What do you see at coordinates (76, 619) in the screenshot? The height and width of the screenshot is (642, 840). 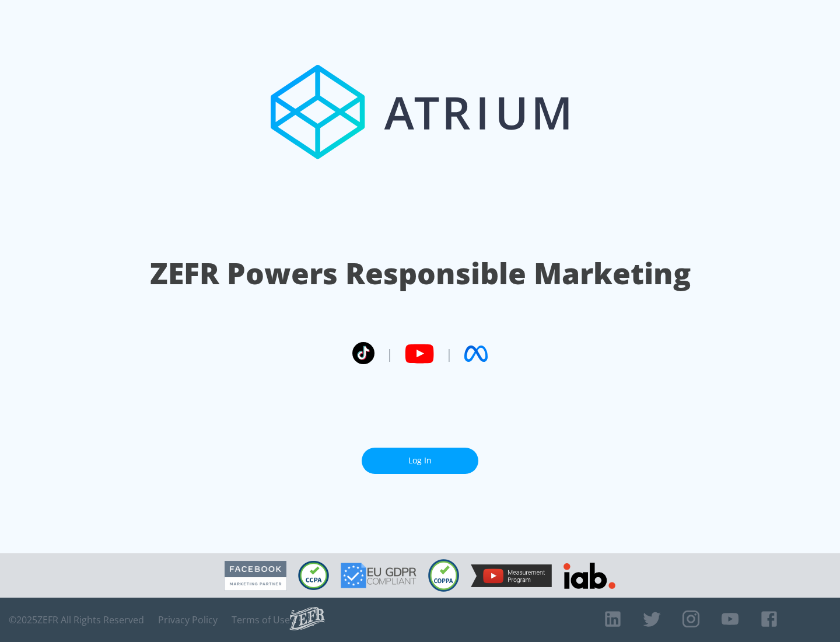 I see `span: © 2025 ZEFR All Rights Reserved` at bounding box center [76, 619].